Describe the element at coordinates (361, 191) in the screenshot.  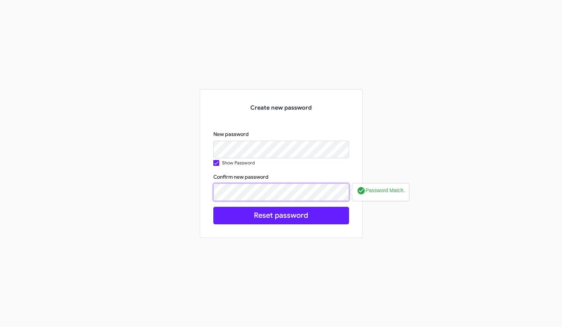
I see `i: check_circle` at that location.